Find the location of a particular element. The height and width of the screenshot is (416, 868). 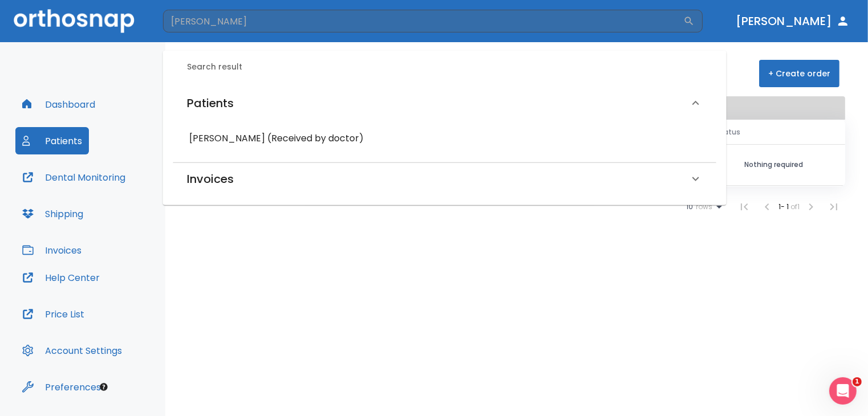

a: Help Center is located at coordinates (61, 277).